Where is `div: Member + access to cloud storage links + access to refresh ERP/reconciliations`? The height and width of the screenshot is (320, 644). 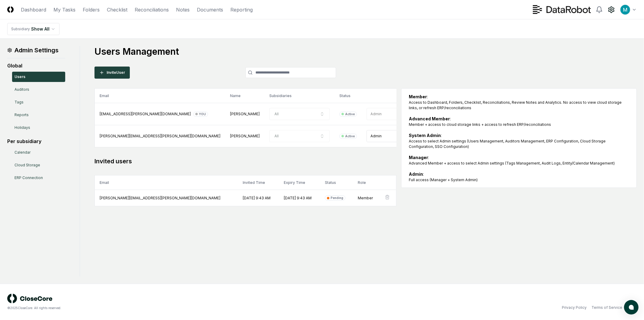 div: Member + access to cloud storage links + access to refresh ERP/reconciliations is located at coordinates (519, 125).